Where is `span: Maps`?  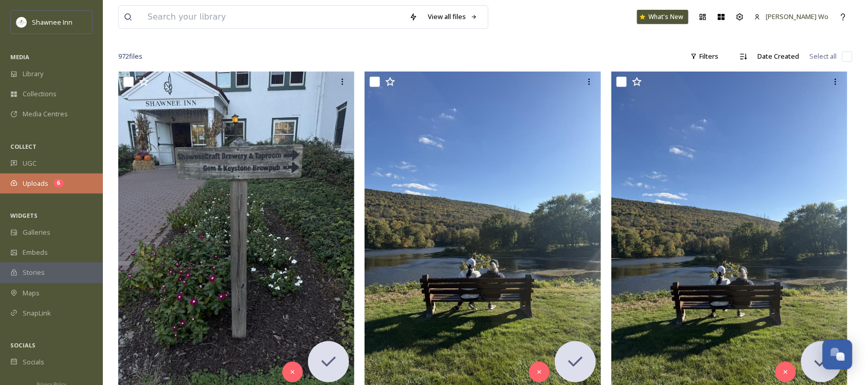
span: Maps is located at coordinates (31, 293).